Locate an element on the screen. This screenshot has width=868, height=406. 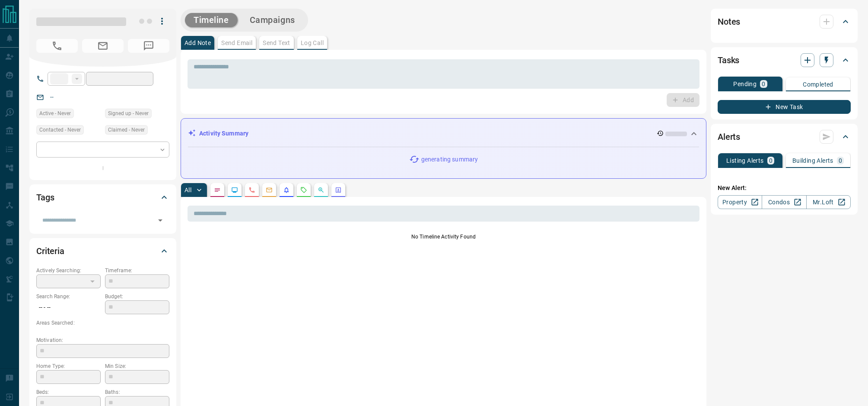
div: Notes is located at coordinates (784, 21).